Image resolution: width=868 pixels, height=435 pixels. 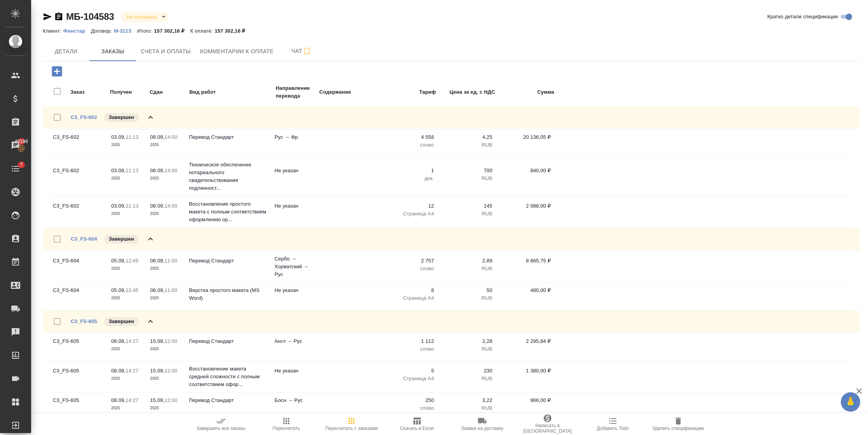 I want to click on p: М-3113, so click(x=126, y=31).